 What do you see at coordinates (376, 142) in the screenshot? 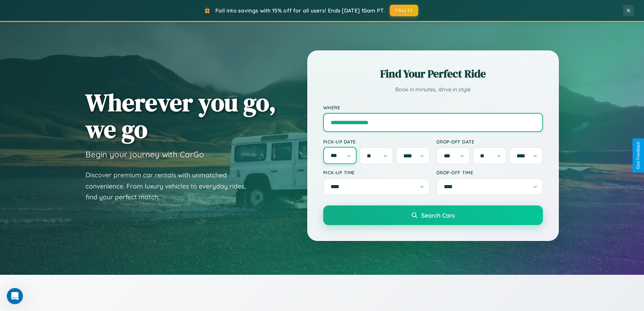
I see `label: Pick-up Date` at bounding box center [376, 142].